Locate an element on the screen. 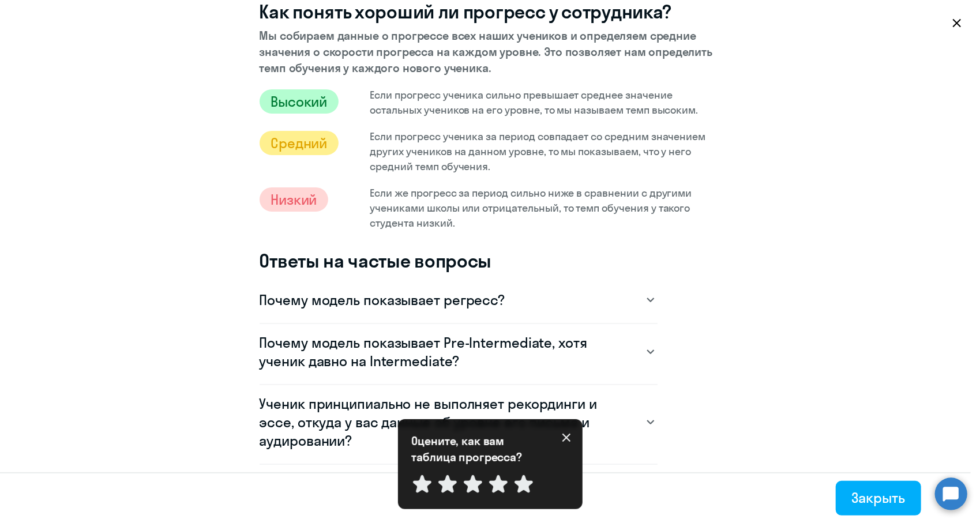 This screenshot has height=523, width=980. p: Если же прогресс за период сильно ниже в сравнении с другими учениками школы или отрицательный, т... is located at coordinates (539, 208).